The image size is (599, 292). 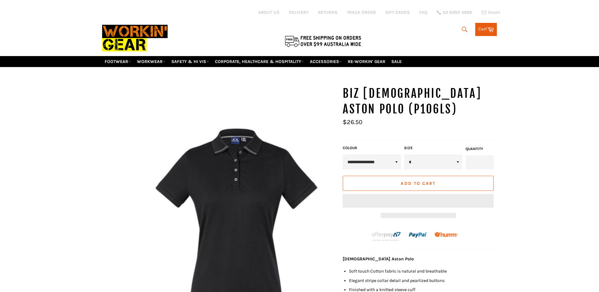 I want to click on a: CORPORATE, HEALTHCARE & HOSPITALITY, so click(x=259, y=61).